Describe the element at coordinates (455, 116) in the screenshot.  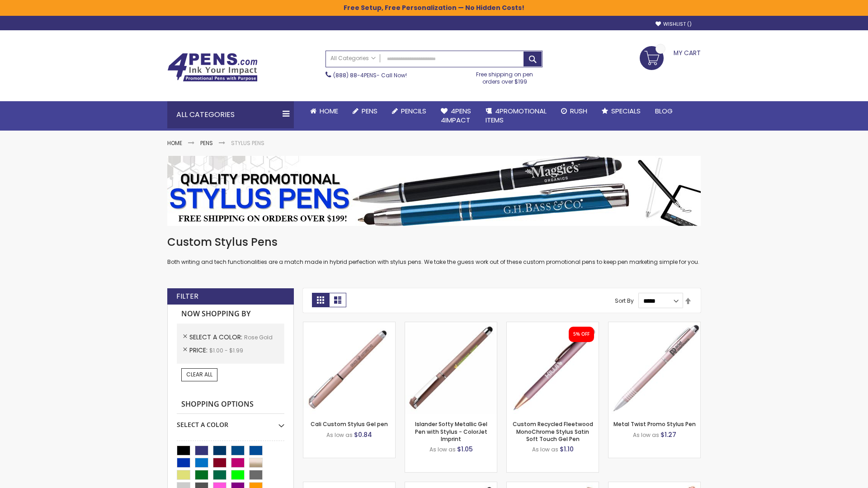
I see `a: 4Pens4impact` at that location.